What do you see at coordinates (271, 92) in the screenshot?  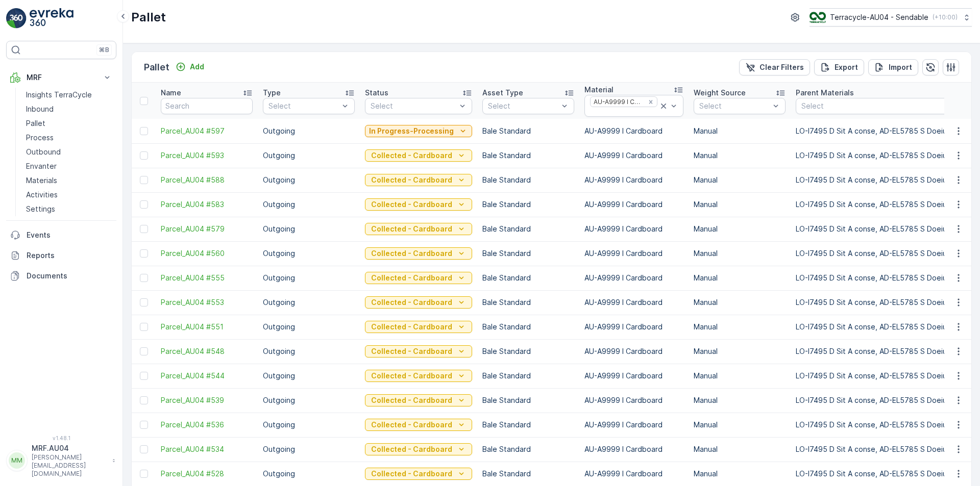 I see `p: Type` at bounding box center [271, 92].